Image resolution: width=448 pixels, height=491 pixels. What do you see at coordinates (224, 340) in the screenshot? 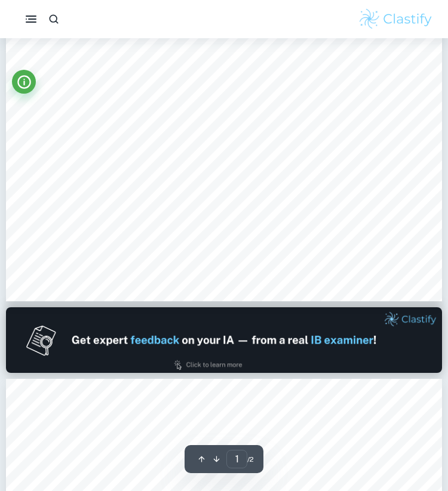
I see `img: Ad` at bounding box center [224, 340].